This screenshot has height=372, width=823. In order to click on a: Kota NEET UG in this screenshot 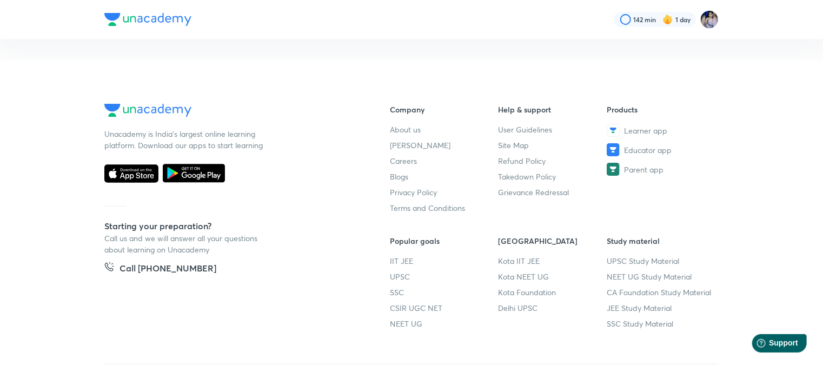, I will do `click(553, 276)`.